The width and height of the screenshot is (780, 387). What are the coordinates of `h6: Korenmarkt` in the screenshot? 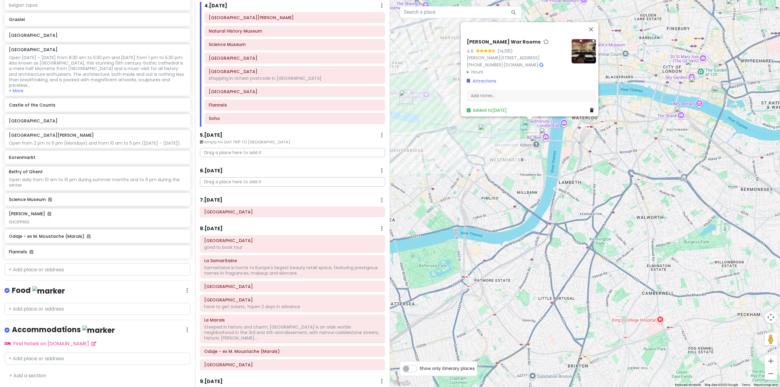 It's located at (97, 157).